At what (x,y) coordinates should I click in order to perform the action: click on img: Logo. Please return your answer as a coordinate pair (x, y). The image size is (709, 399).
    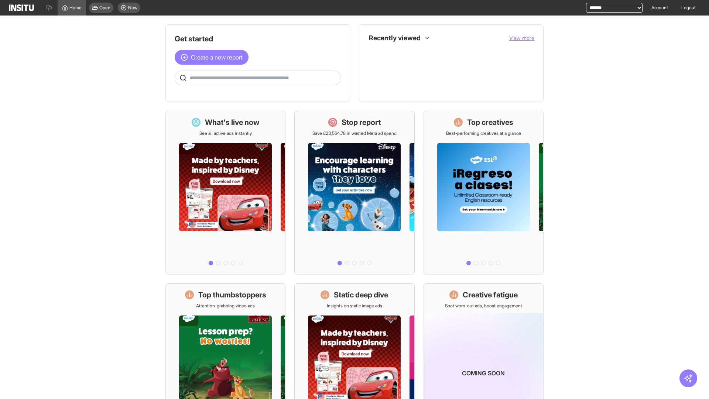
    Looking at the image, I should click on (21, 8).